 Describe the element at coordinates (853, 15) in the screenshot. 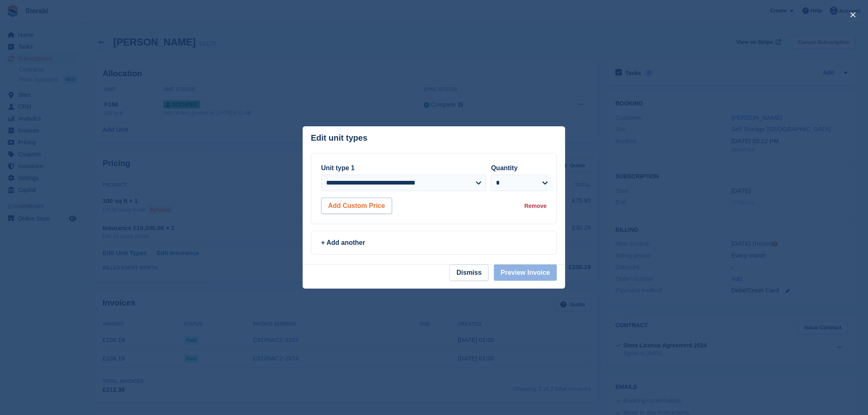

I see `button: close` at that location.